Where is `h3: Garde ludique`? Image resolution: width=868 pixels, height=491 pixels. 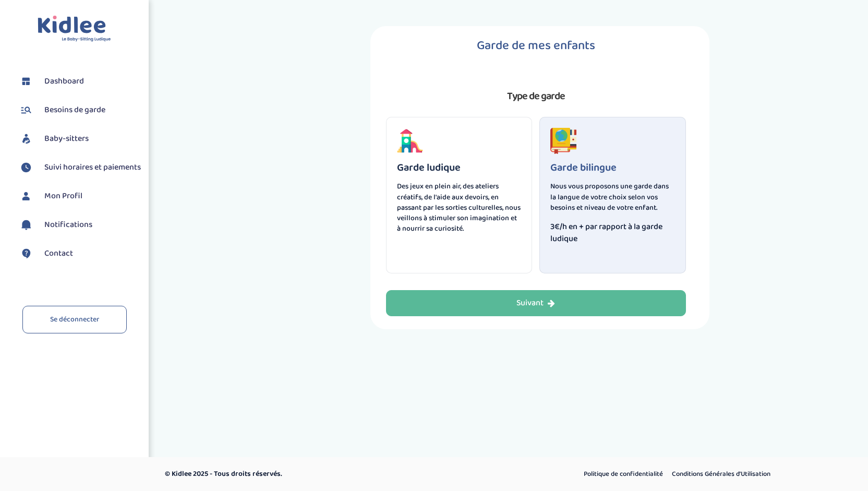
h3: Garde ludique is located at coordinates (459, 167).